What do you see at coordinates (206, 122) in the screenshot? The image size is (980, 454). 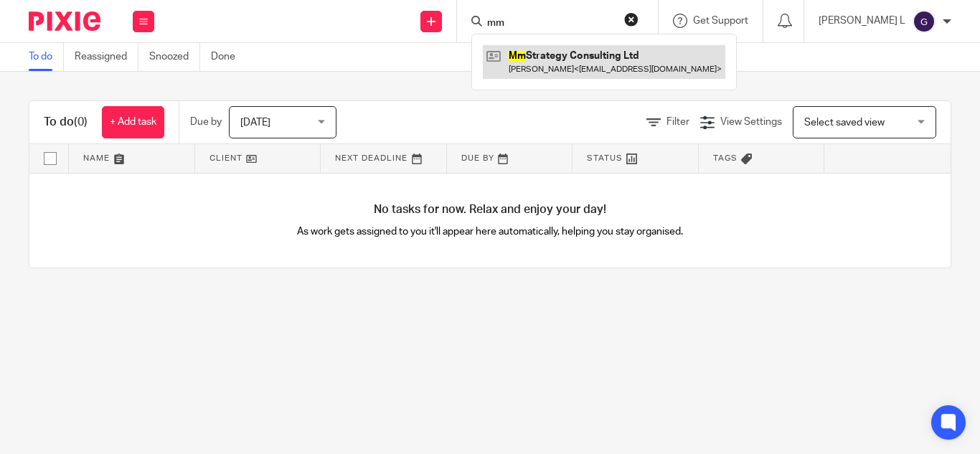 I see `p: Due by` at bounding box center [206, 122].